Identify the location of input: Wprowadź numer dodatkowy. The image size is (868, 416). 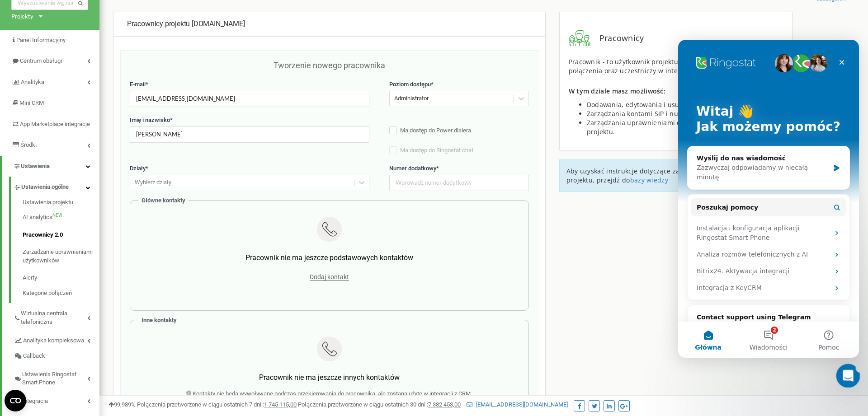
(459, 183).